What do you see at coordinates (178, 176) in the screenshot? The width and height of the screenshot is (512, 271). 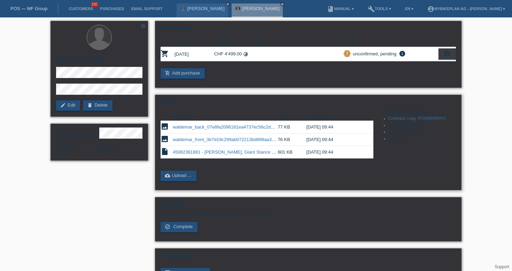 I see `a: cloud_uploadUpload ...` at bounding box center [178, 176].